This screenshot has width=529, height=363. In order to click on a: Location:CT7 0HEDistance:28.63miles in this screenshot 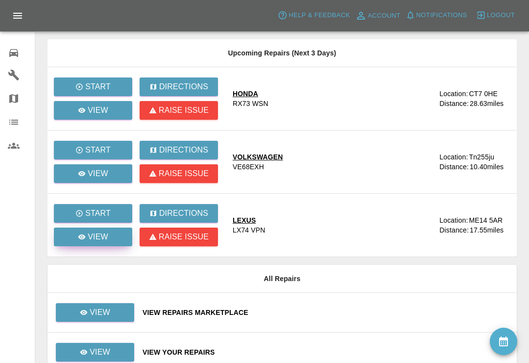, I will do `click(474, 99)`.